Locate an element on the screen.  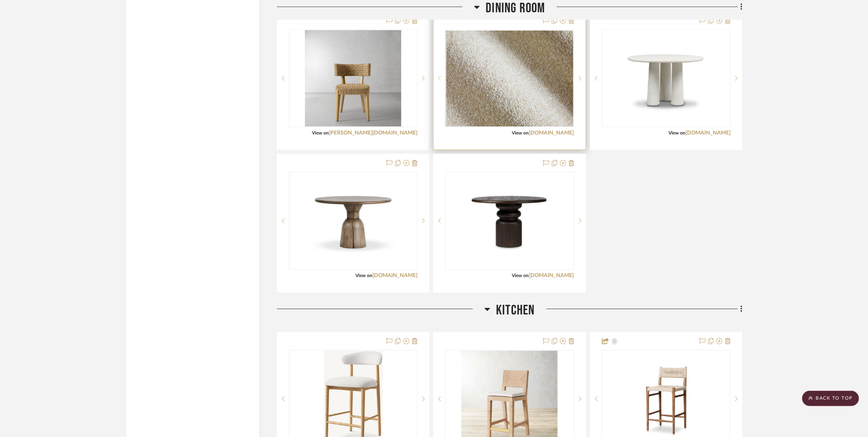
img: Aimee Upholstered Back Dining Side Chair is located at coordinates (509, 79).